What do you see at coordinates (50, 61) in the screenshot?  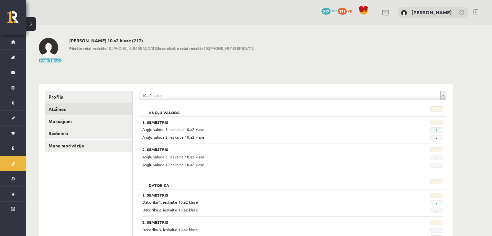 I see `button: Mainīt bildi` at bounding box center [50, 61].